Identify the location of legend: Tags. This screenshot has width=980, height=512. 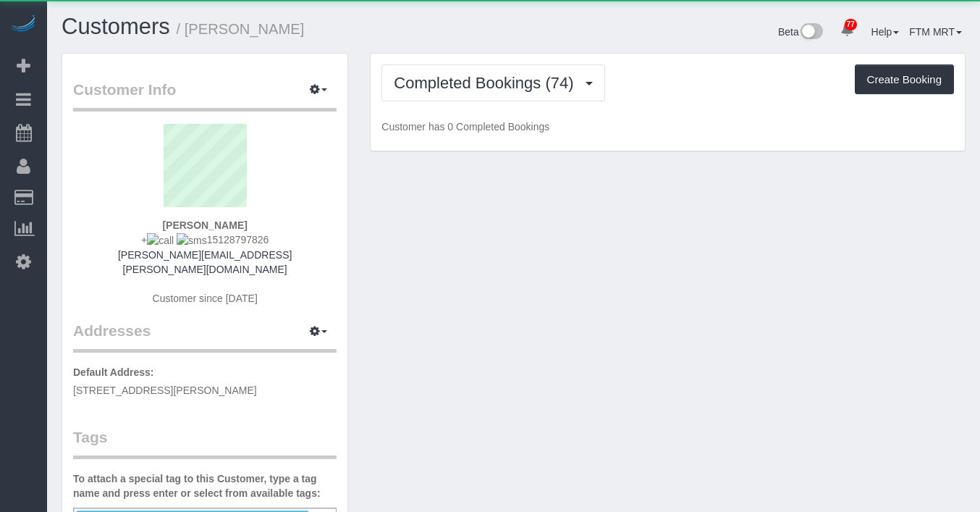
(205, 442).